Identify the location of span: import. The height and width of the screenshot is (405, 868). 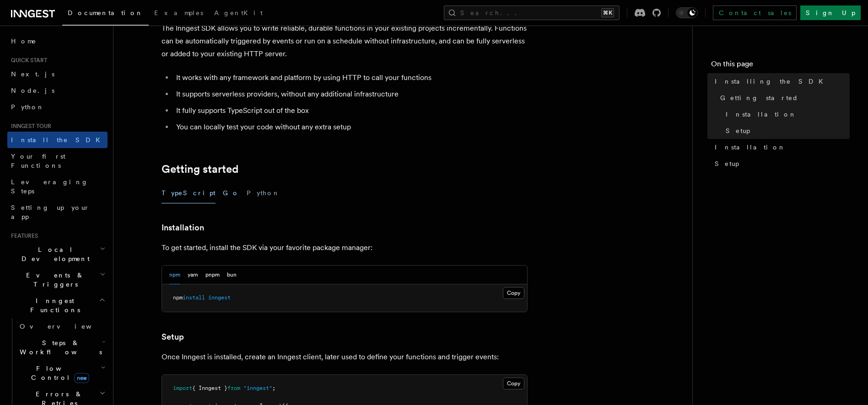
(183, 388).